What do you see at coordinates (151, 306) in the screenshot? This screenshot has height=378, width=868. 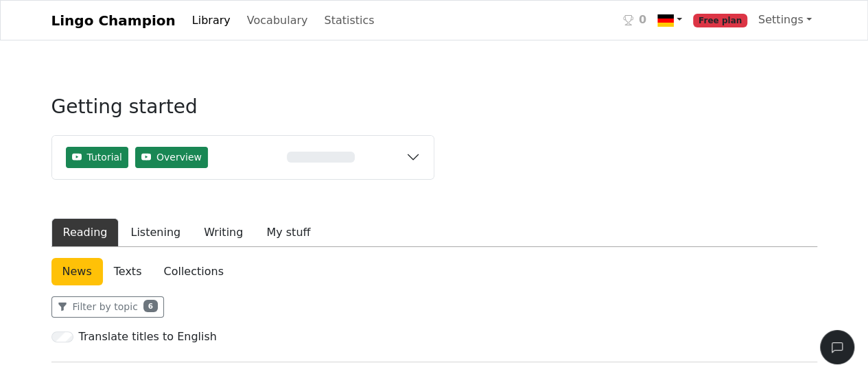 I see `span: 6` at bounding box center [151, 306].